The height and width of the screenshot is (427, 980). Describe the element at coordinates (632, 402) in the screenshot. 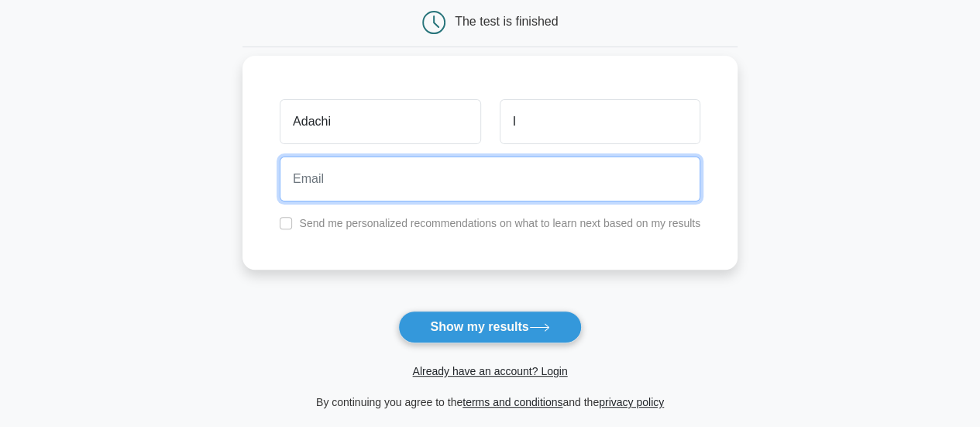

I see `a: privacy policy` at that location.